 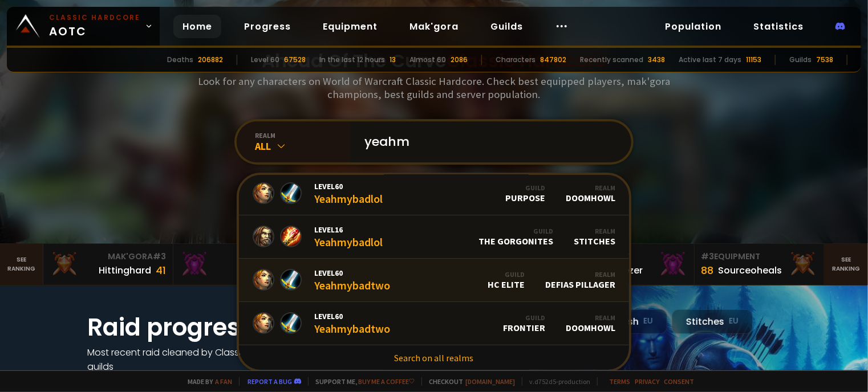 What do you see at coordinates (710, 60) in the screenshot?
I see `div: Active last 7 days` at bounding box center [710, 60].